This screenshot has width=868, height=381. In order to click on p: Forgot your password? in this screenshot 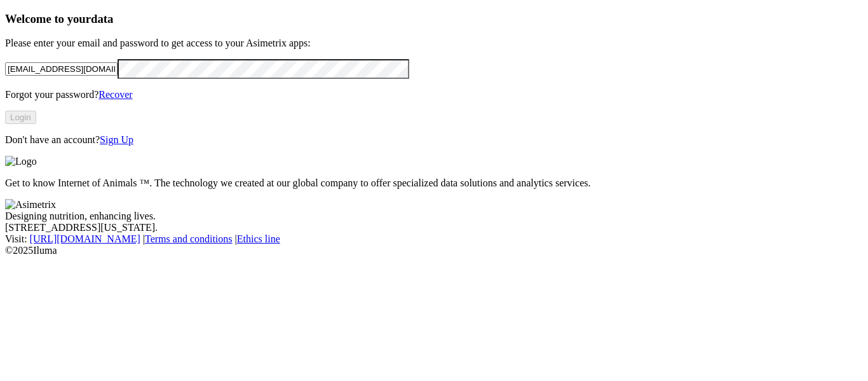, I will do `click(434, 95)`.